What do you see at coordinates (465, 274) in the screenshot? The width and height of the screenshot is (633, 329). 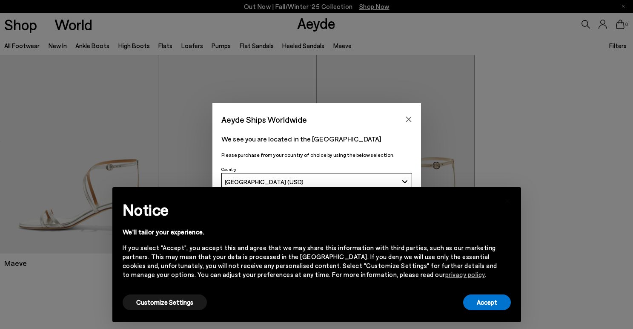 I see `a: privacy policy` at bounding box center [465, 274].